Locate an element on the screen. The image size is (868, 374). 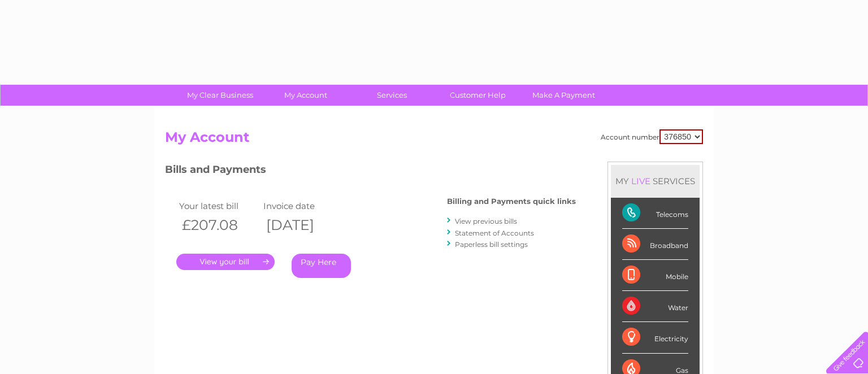
div: Account number is located at coordinates (651, 137).